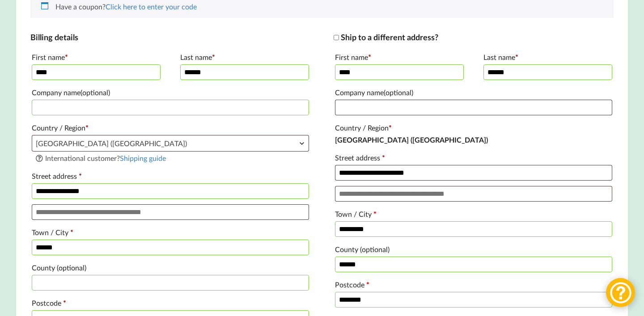 This screenshot has width=644, height=316. I want to click on div: International customer?, so click(170, 158).